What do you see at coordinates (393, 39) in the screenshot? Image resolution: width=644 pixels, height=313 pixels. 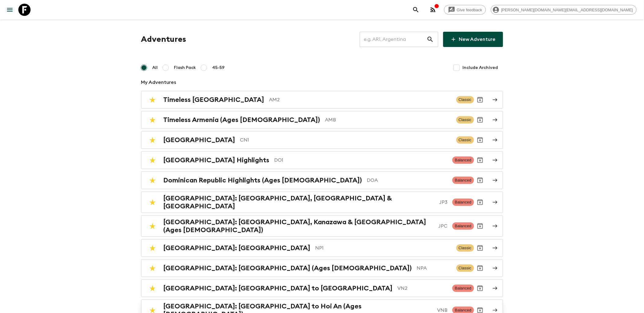 I see `input: e.g. AR1, Argentina` at bounding box center [393, 39].